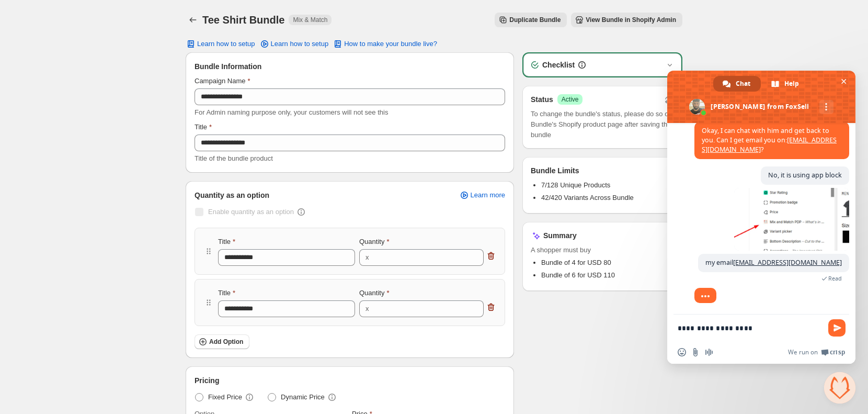 The width and height of the screenshot is (868, 414). What do you see at coordinates (840, 388) in the screenshot?
I see `a: Close chat` at bounding box center [840, 388].